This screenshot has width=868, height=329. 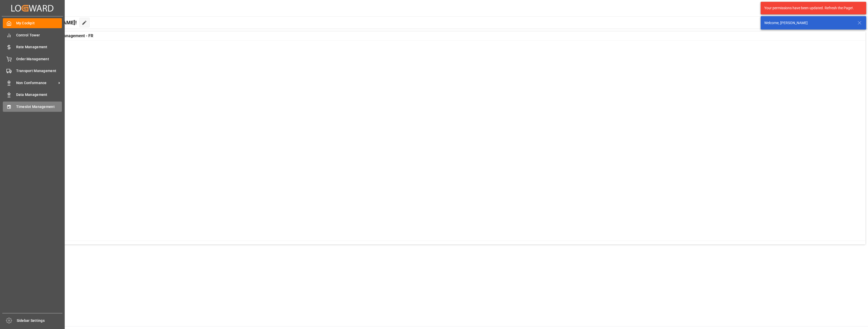 What do you see at coordinates (812, 8) in the screenshot?
I see `div: Your permissions have been updated. Refresh the Page!.` at bounding box center [812, 8].